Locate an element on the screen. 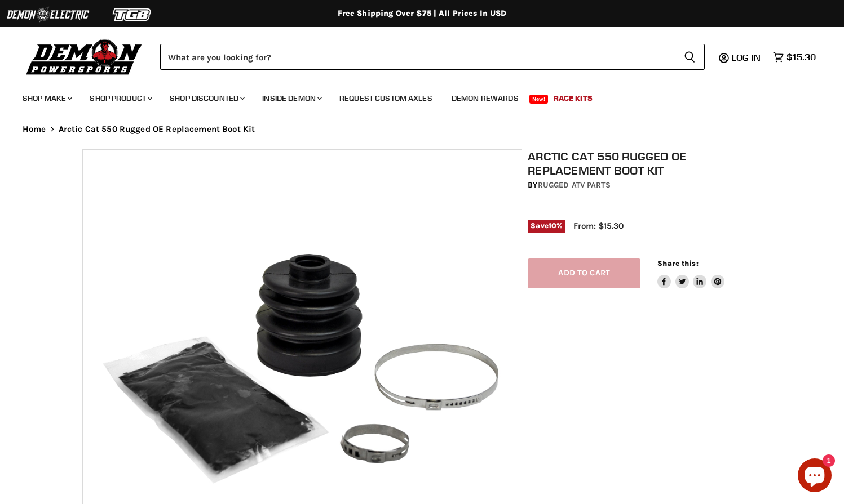 The image size is (844, 504). form: Product is located at coordinates (433, 57).